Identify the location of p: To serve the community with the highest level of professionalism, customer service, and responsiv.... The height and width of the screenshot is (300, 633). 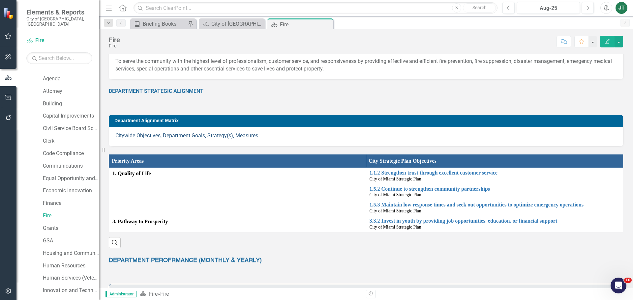
(366, 65).